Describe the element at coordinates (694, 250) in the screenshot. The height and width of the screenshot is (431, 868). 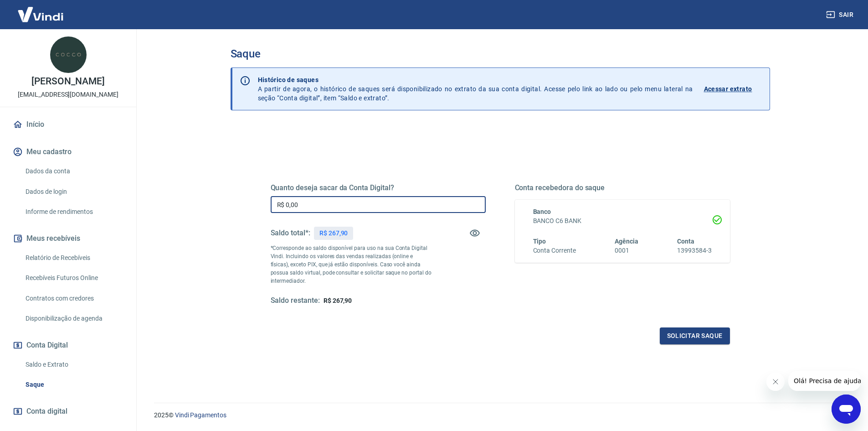
I see `h6: 13993584-3` at that location.